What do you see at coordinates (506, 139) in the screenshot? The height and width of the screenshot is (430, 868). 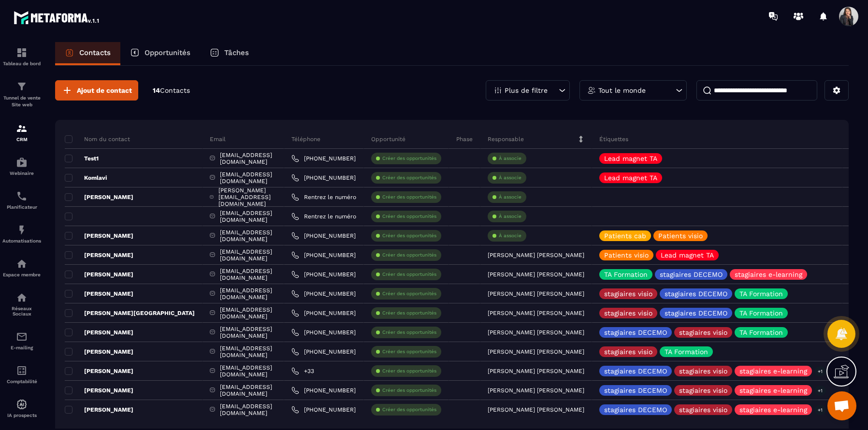 I see `p: Responsable` at bounding box center [506, 139].